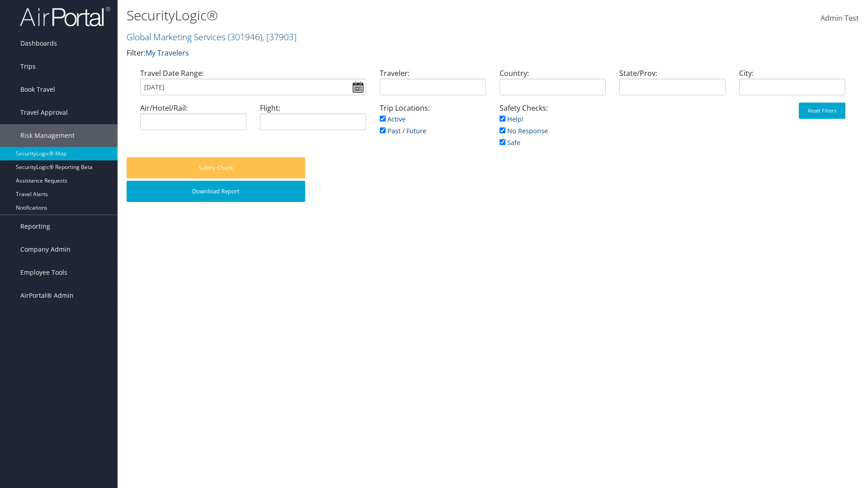  Describe the element at coordinates (216, 191) in the screenshot. I see `button: Download Report` at that location.